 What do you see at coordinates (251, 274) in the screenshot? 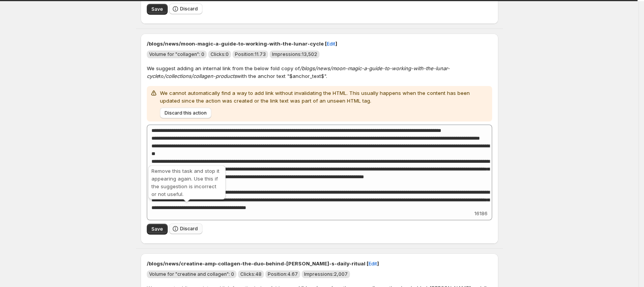
I see `span: Clicks: 48` at bounding box center [251, 274].